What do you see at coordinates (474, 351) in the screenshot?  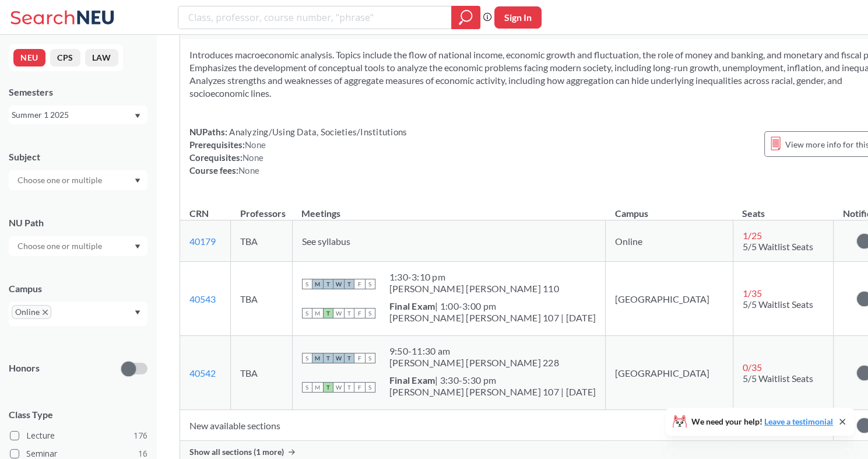 I see `div: 9:50 - 11:30 am` at bounding box center [474, 351].